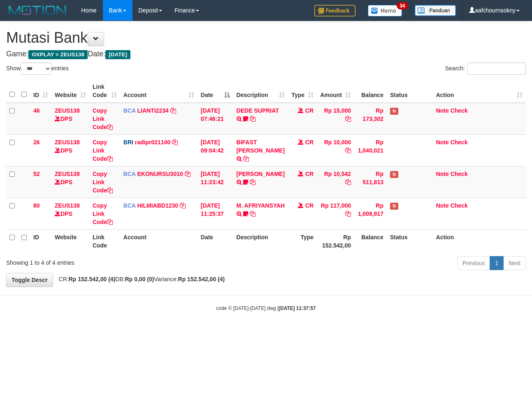 The height and width of the screenshot is (400, 532). Describe the element at coordinates (260, 90) in the screenshot. I see `th: Description: activate to sort column ascending` at that location.